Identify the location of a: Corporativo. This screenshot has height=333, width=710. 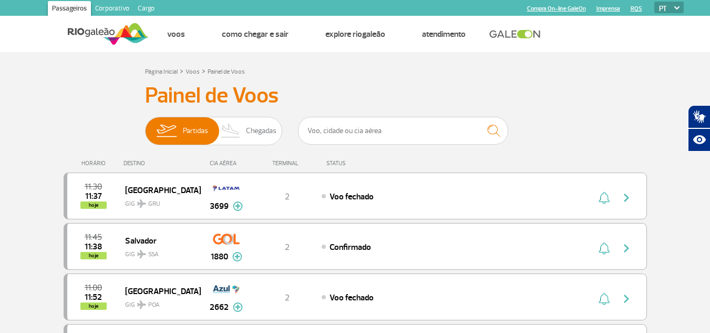
(112, 9).